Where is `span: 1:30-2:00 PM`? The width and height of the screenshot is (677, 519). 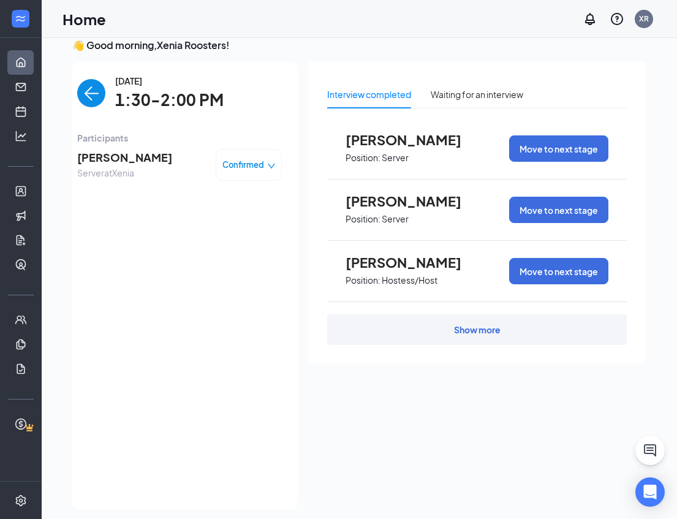 span: 1:30-2:00 PM is located at coordinates (169, 100).